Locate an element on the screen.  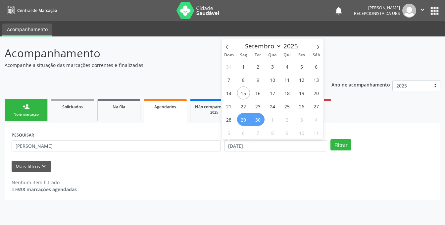
span: Setembro 3, 2025 is located at coordinates (273, 66).